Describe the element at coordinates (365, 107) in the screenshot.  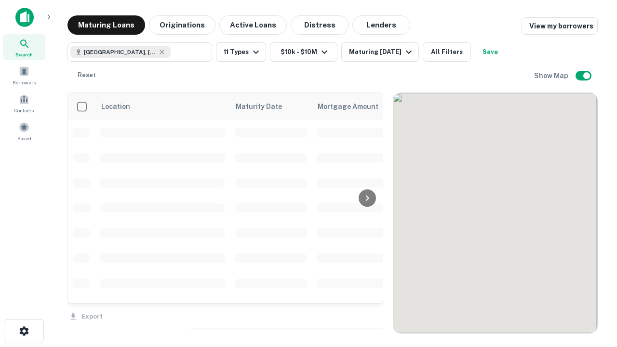
I see `th: Mortgage Amount` at that location.